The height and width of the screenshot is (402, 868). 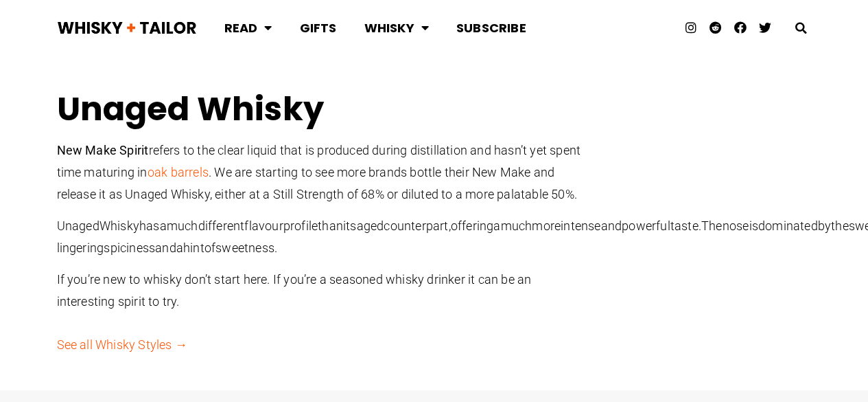 I want to click on p: refers to the clear liquid that is produced during distillation and hasn’t yet spent time maturin..., so click(x=325, y=173).